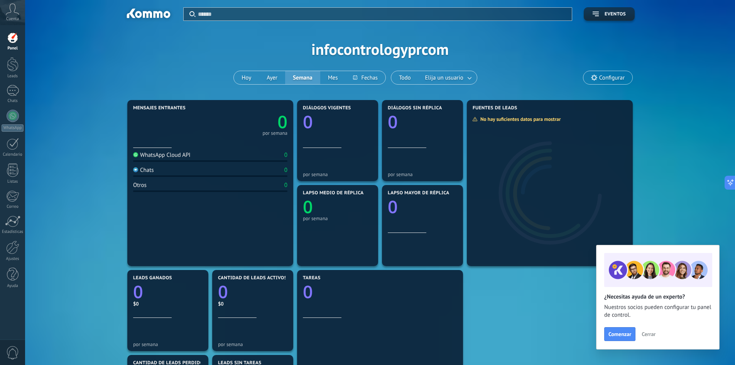  I want to click on span: Mensajes entrantes, so click(159, 108).